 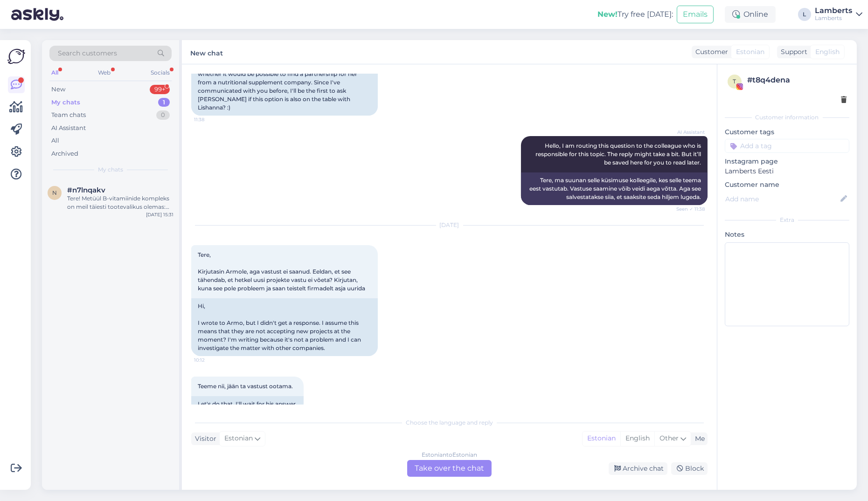 What do you see at coordinates (710, 52) in the screenshot?
I see `div: Customer` at bounding box center [710, 52].